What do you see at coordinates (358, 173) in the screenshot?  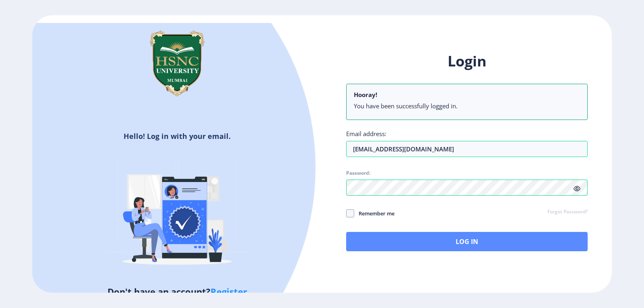 I see `label: Password:` at bounding box center [358, 173].